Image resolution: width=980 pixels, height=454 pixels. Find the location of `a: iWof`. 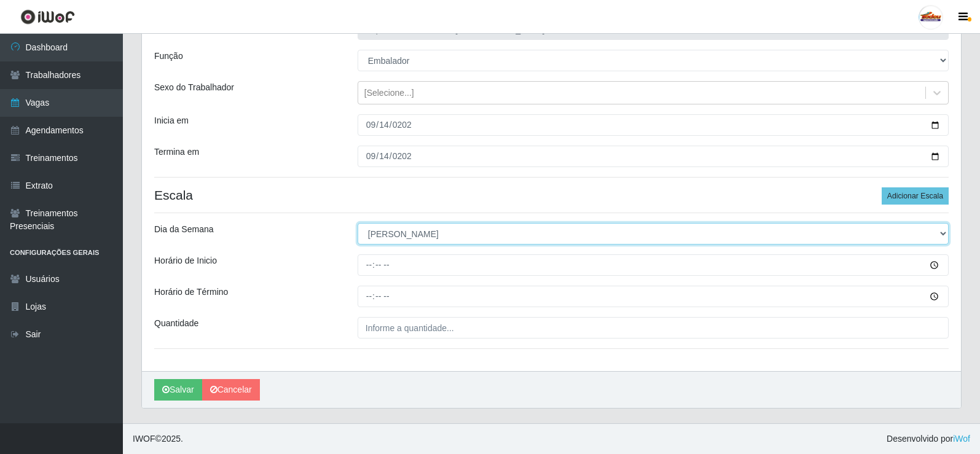

a: iWof is located at coordinates (961, 438).